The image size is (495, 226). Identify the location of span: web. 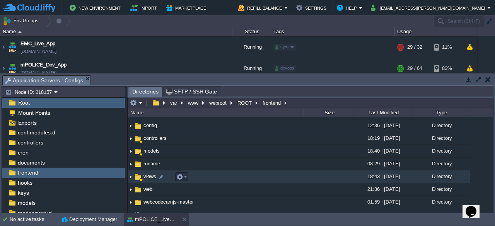
(148, 189).